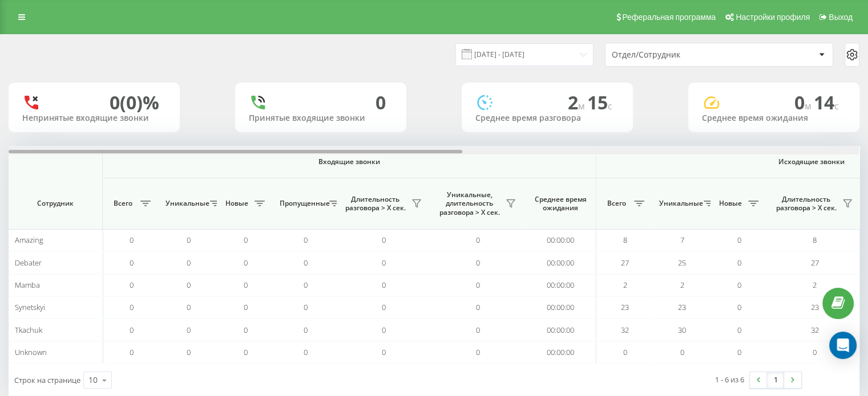 The height and width of the screenshot is (396, 868). Describe the element at coordinates (27, 285) in the screenshot. I see `span: Mamba` at that location.